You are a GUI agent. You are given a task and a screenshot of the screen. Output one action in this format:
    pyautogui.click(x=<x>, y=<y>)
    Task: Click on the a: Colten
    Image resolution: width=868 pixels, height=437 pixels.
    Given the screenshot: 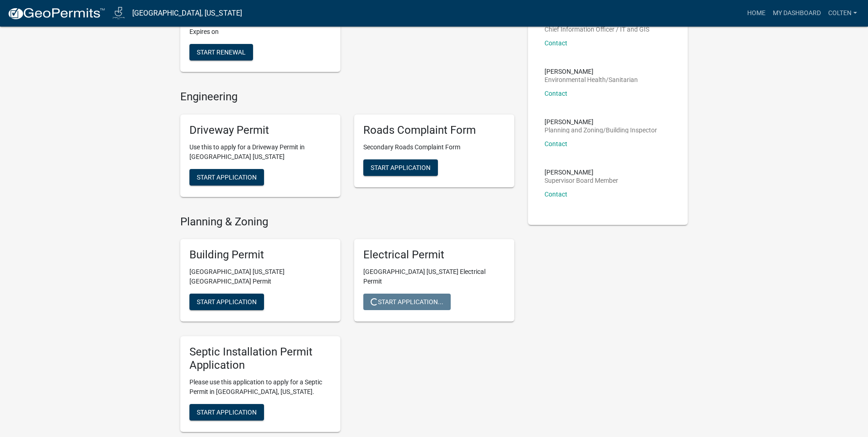 What is the action you would take?
    pyautogui.click(x=842, y=13)
    